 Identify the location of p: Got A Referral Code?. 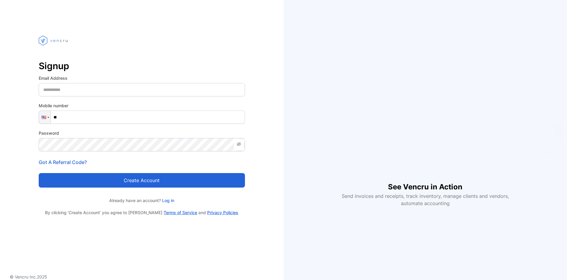
(142, 162).